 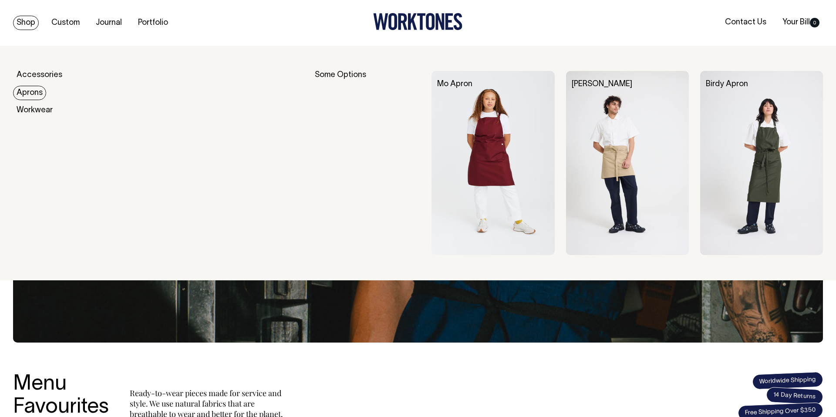 What do you see at coordinates (368, 163) in the screenshot?
I see `div: Some Options` at bounding box center [368, 163].